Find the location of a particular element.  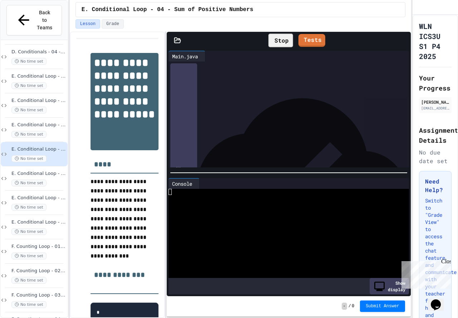

h2: Assignment Details is located at coordinates (435, 135).